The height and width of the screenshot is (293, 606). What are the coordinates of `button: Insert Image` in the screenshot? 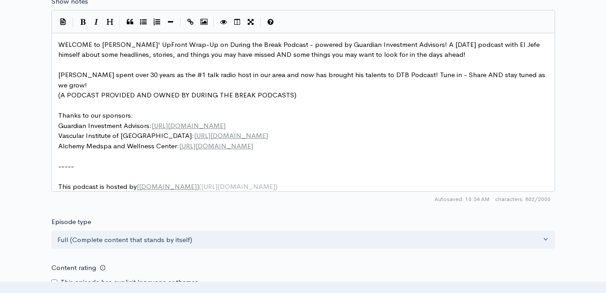 It's located at (204, 22).